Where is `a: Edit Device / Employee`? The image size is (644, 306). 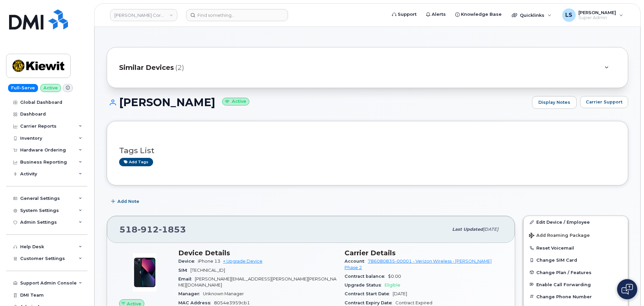
a: Edit Device / Employee is located at coordinates (575, 222).